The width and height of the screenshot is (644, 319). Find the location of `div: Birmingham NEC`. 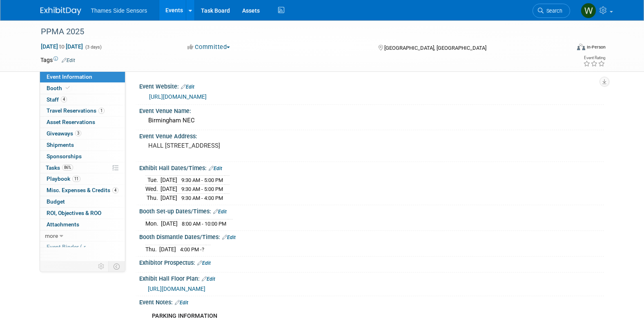

div: Birmingham NEC is located at coordinates (372, 121).